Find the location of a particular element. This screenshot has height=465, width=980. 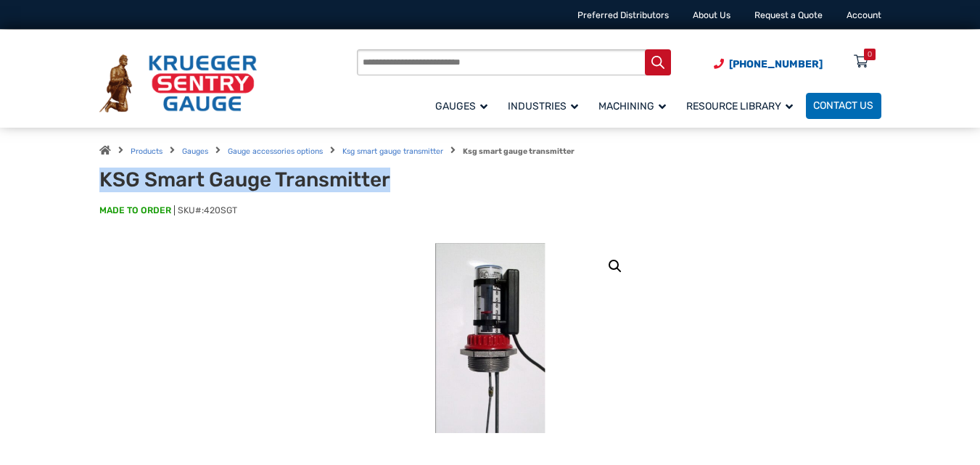

a: About Us is located at coordinates (712, 15).